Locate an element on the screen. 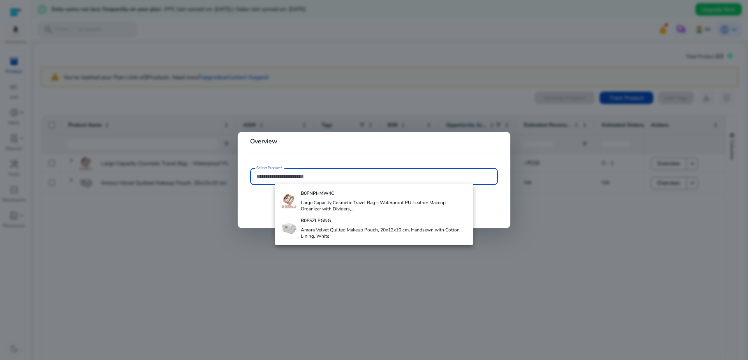 The image size is (748, 360). b: B0FSZLPGNG is located at coordinates (316, 221).